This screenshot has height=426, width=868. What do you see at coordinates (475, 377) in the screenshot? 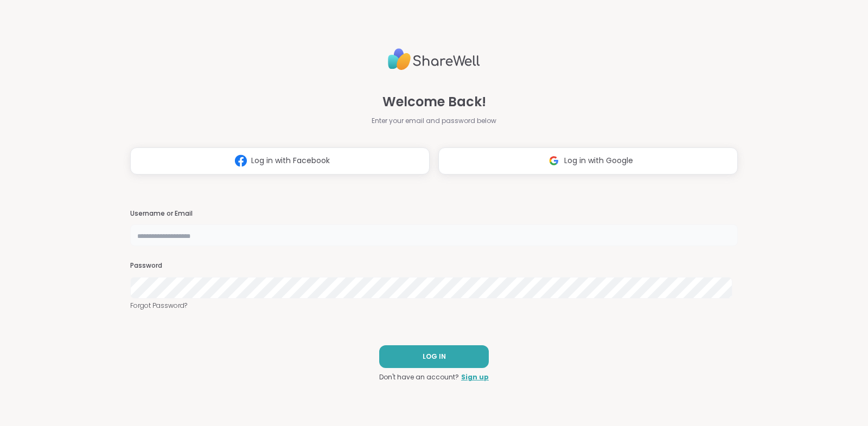
I see `a: Sign up` at bounding box center [475, 377].